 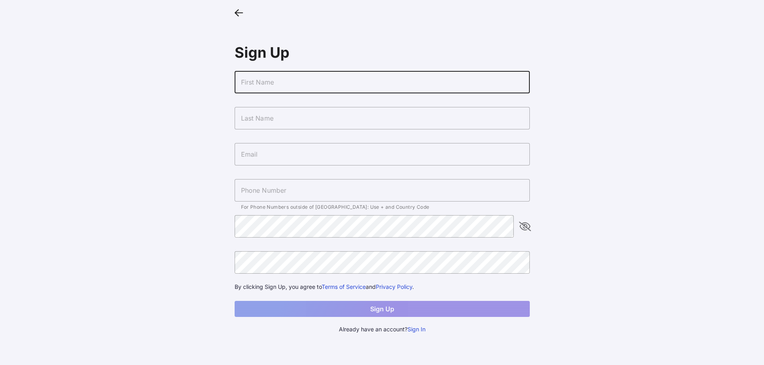 I want to click on a: Terms of Service, so click(x=344, y=287).